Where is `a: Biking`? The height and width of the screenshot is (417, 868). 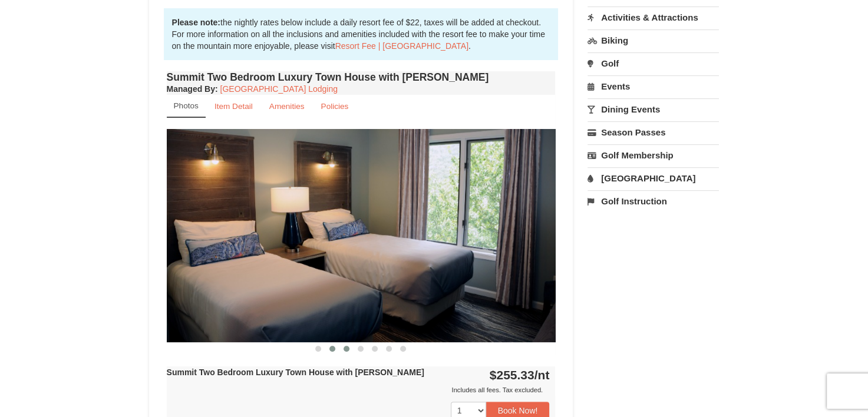
a: Biking is located at coordinates (653, 40).